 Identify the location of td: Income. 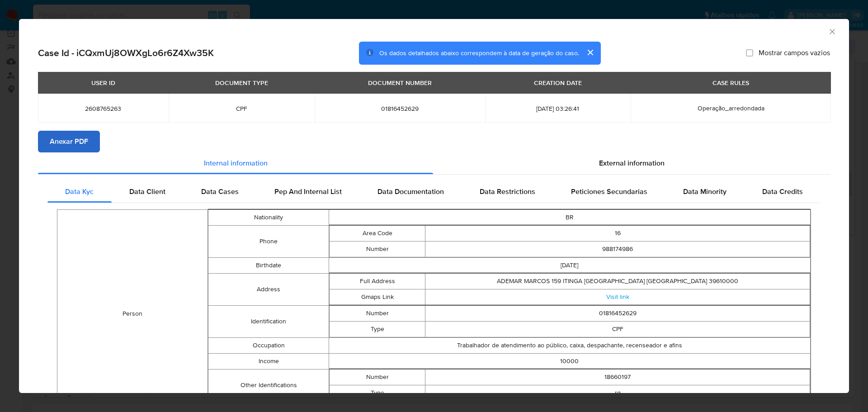
(269, 361).